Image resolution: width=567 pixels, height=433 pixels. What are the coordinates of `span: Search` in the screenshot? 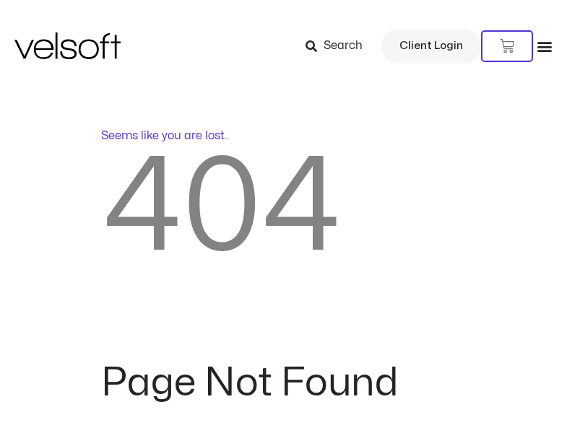 It's located at (343, 46).